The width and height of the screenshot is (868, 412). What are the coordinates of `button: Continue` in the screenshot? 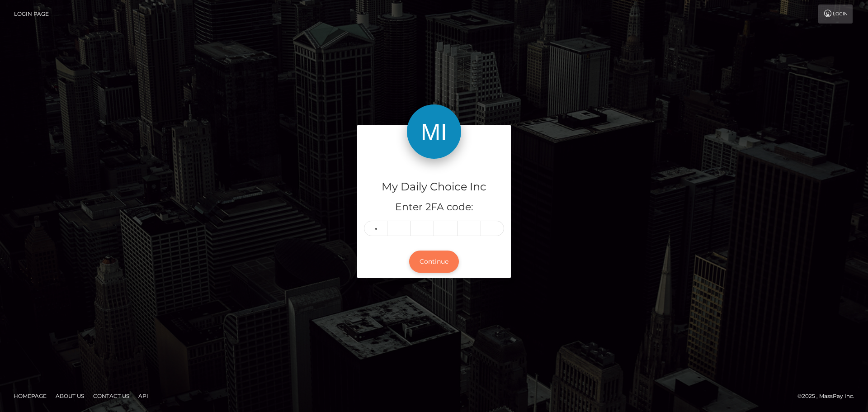 It's located at (434, 261).